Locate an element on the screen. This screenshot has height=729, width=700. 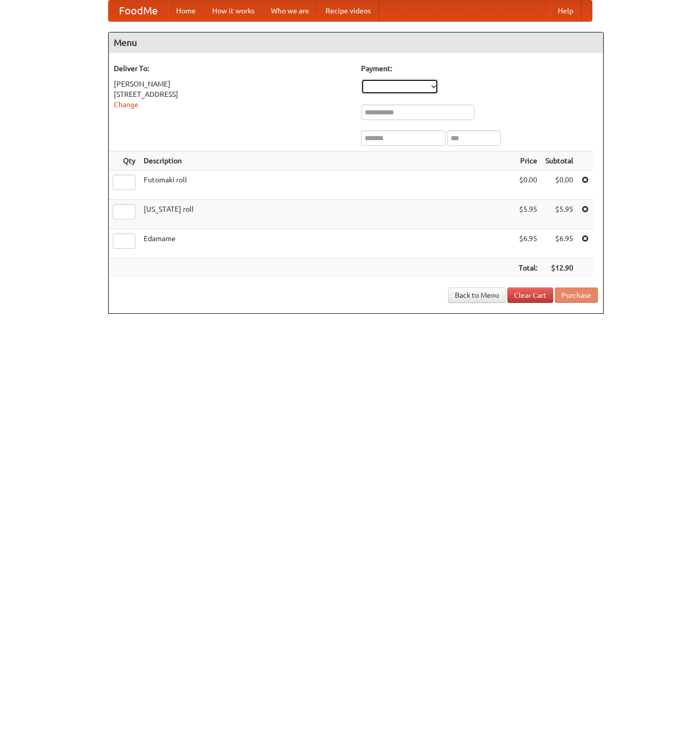
th: Price is located at coordinates (528, 161).